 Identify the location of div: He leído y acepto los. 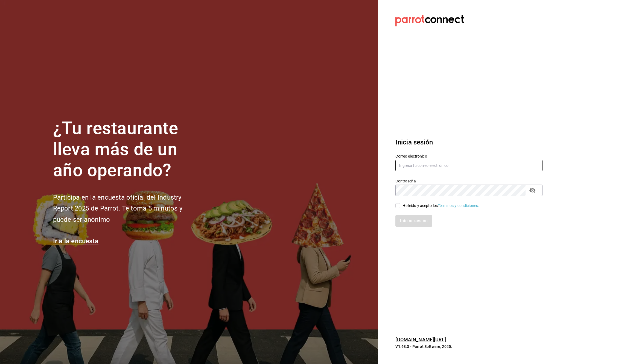
(441, 206).